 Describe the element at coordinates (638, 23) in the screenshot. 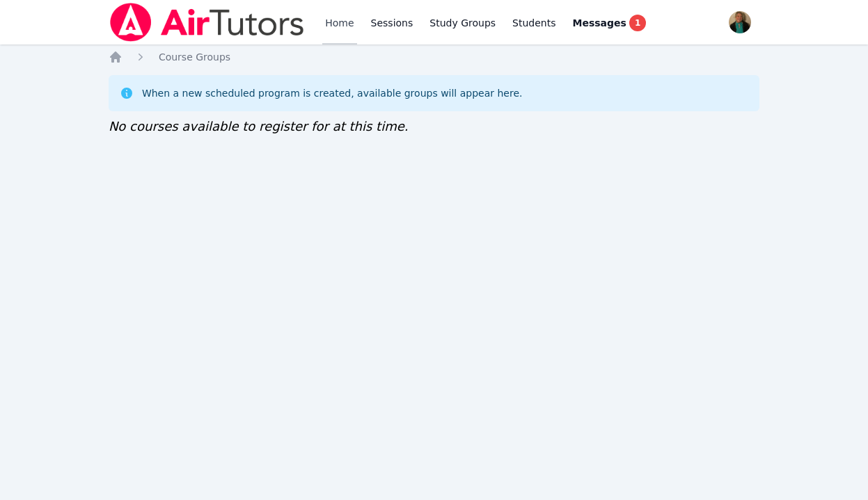

I see `span: 1` at that location.